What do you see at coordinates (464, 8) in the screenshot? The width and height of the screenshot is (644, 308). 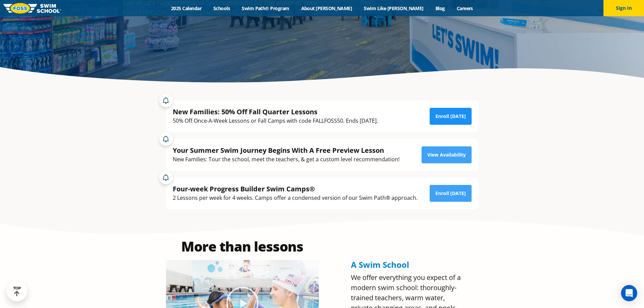 I see `a: Careers` at bounding box center [464, 8].